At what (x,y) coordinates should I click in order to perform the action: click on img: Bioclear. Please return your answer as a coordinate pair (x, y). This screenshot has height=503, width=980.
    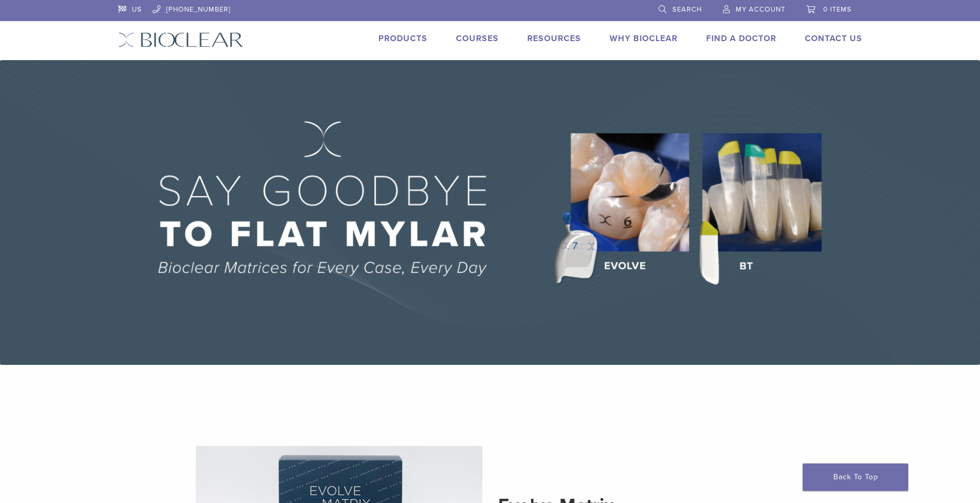
    Looking at the image, I should click on (180, 40).